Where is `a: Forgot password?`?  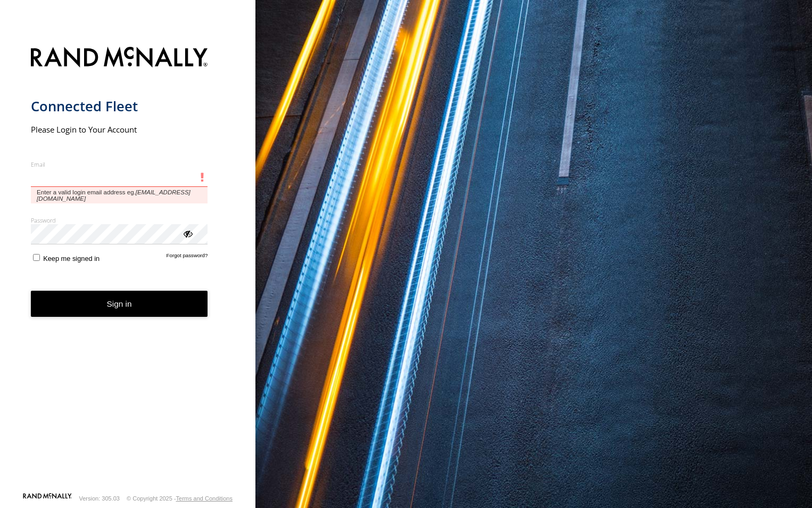
a: Forgot password? is located at coordinates (187, 257).